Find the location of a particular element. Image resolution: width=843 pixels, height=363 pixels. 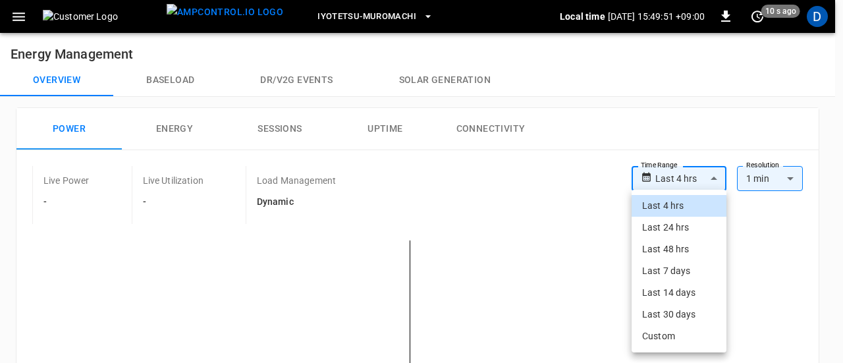

li: Last 4 hrs is located at coordinates (679, 206).